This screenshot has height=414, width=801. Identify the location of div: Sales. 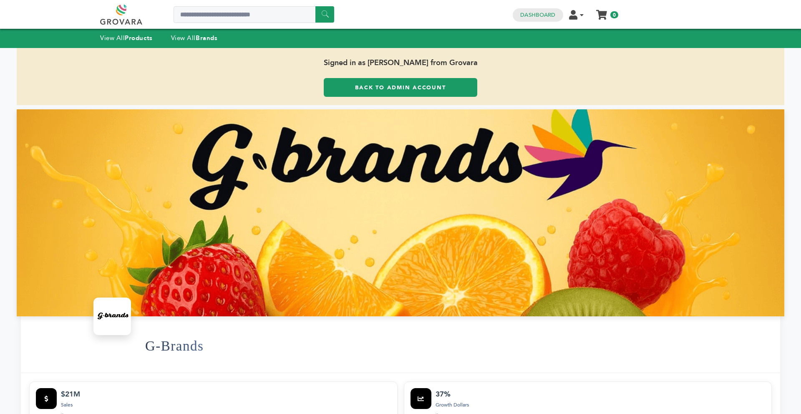
(226, 405).